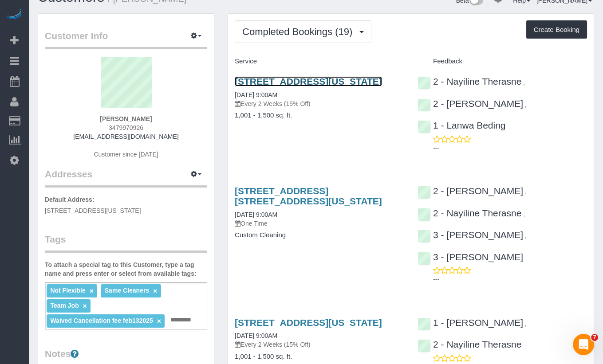 Image resolution: width=603 pixels, height=364 pixels. I want to click on a: Automaid Logo, so click(14, 15).